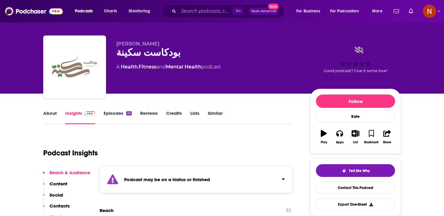 Image resolution: width=444 pixels, height=216 pixels. I want to click on span: More, so click(378, 11).